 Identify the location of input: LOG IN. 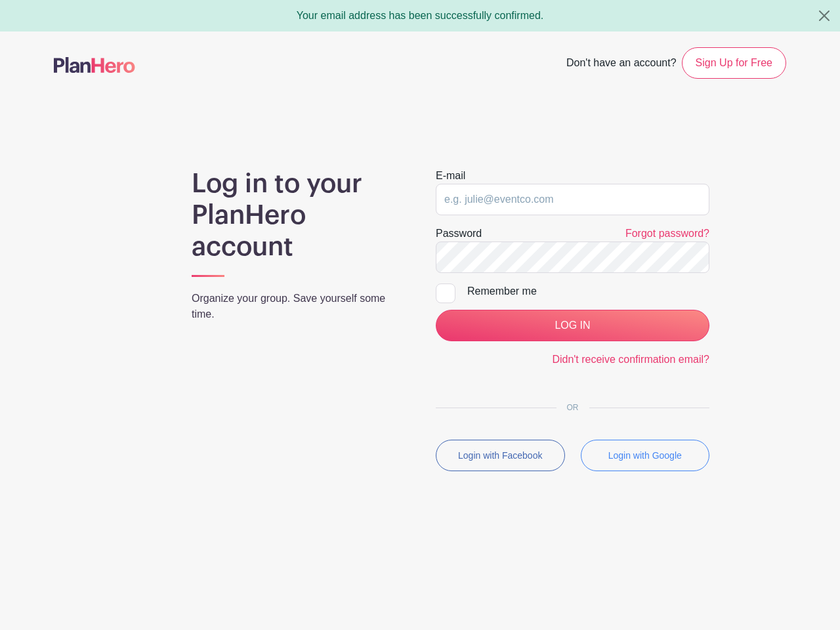
(572, 326).